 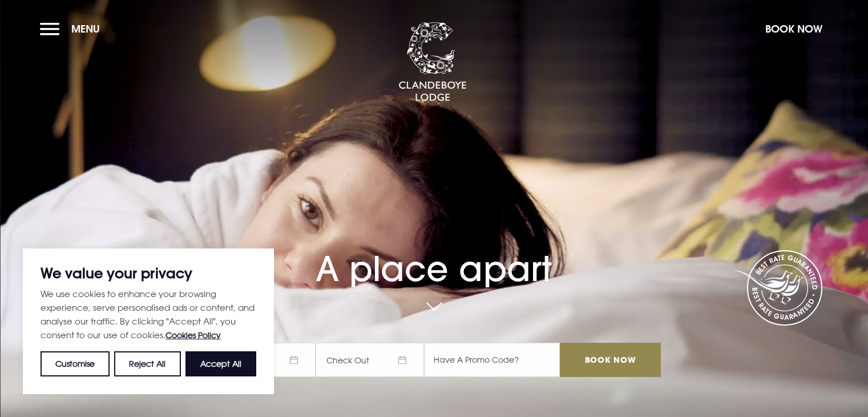 I want to click on p: We value your privacy, so click(x=148, y=273).